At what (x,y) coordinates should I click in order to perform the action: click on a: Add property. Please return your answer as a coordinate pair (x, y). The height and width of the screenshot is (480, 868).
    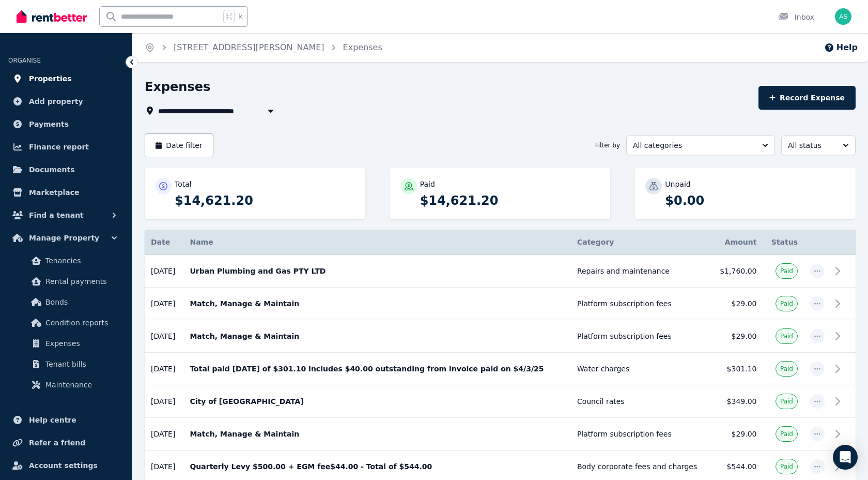
    Looking at the image, I should click on (66, 101).